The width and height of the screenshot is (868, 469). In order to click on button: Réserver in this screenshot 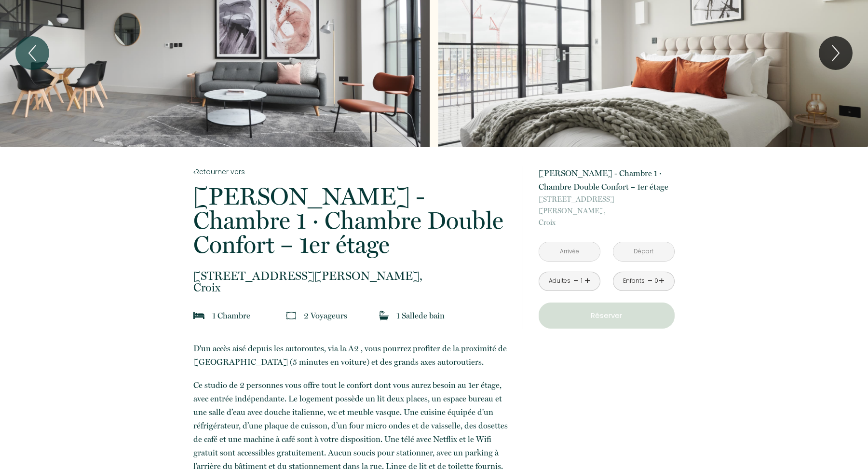, I will do `click(607, 315)`.